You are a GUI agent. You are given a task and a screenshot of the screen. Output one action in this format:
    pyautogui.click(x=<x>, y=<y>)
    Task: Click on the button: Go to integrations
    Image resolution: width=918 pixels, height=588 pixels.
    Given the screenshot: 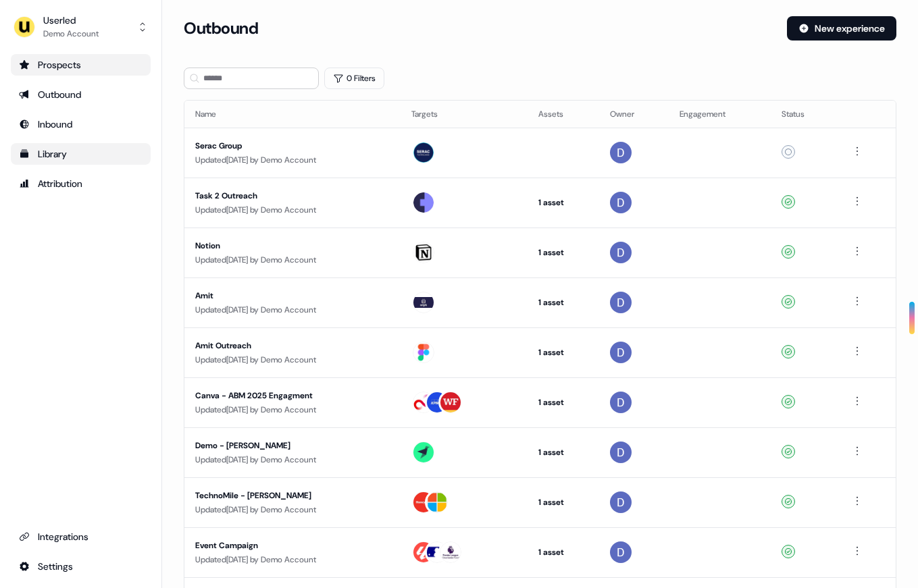 What is the action you would take?
    pyautogui.click(x=80, y=567)
    